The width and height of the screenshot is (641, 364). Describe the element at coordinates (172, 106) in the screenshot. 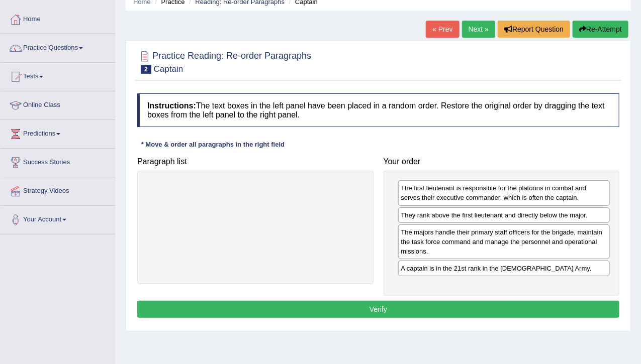

I see `b: Instructions:` at that location.